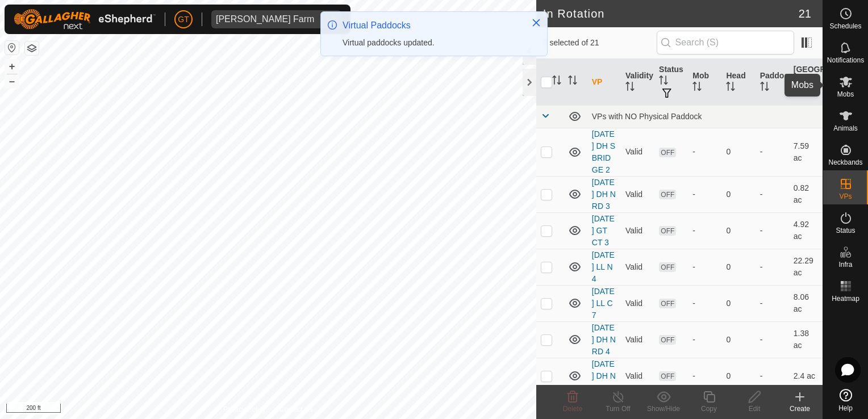  What do you see at coordinates (845, 26) in the screenshot?
I see `span: Schedules` at bounding box center [845, 26].